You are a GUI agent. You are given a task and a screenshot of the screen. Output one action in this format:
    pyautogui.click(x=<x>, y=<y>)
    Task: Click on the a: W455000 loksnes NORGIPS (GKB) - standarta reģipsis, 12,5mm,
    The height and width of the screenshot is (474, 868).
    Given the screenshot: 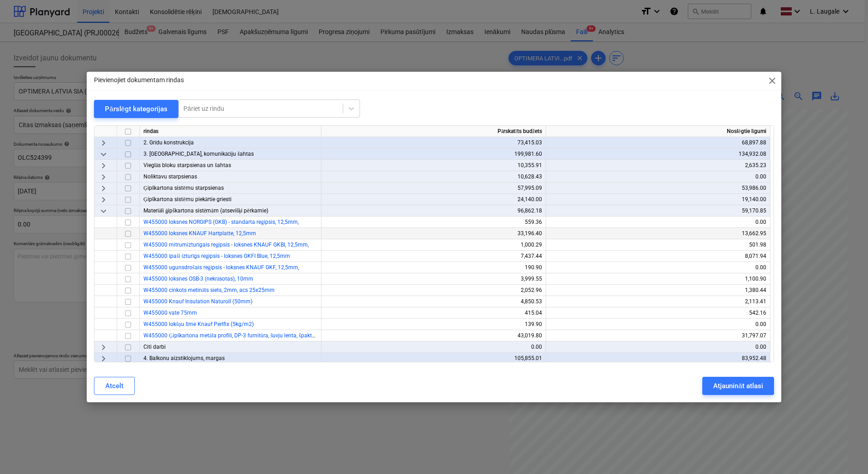 What is the action you would take?
    pyautogui.click(x=221, y=222)
    